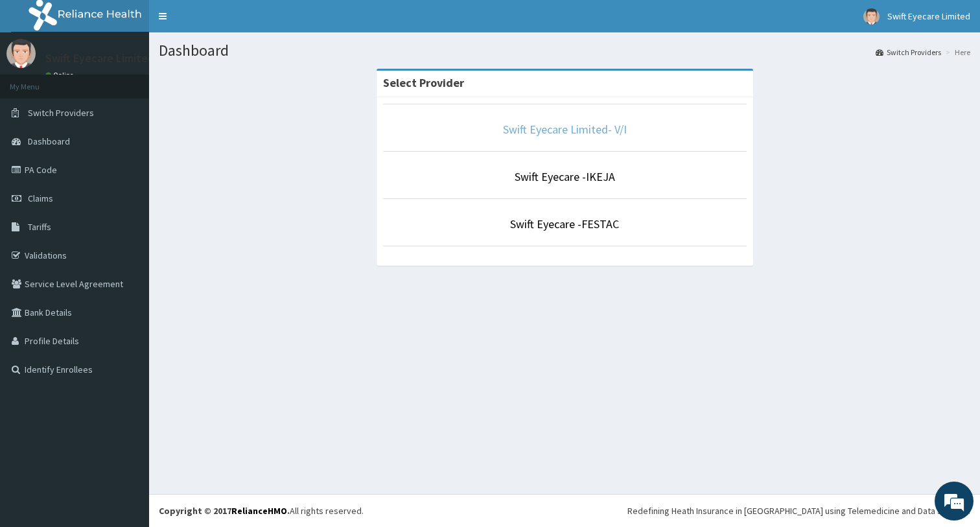 The width and height of the screenshot is (980, 527). Describe the element at coordinates (40, 227) in the screenshot. I see `span: Tariffs` at that location.